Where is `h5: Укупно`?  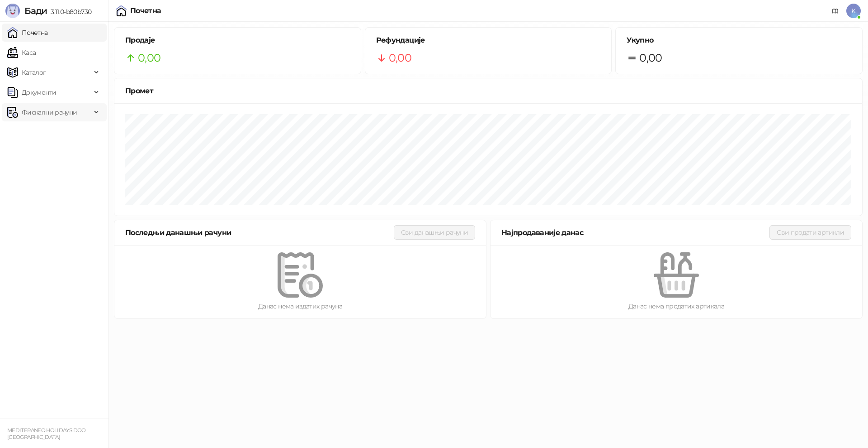 h5: Укупно is located at coordinates (739, 40).